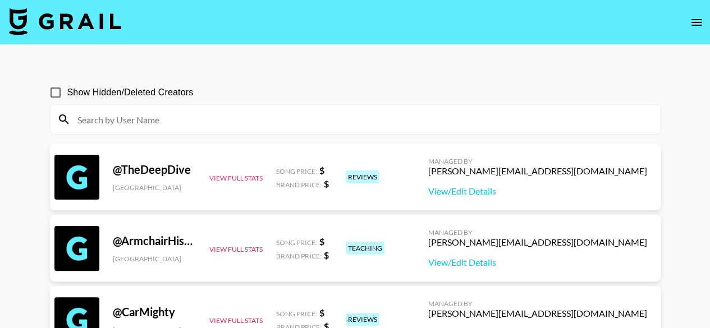 The image size is (710, 328). I want to click on button: open drawer, so click(697, 22).